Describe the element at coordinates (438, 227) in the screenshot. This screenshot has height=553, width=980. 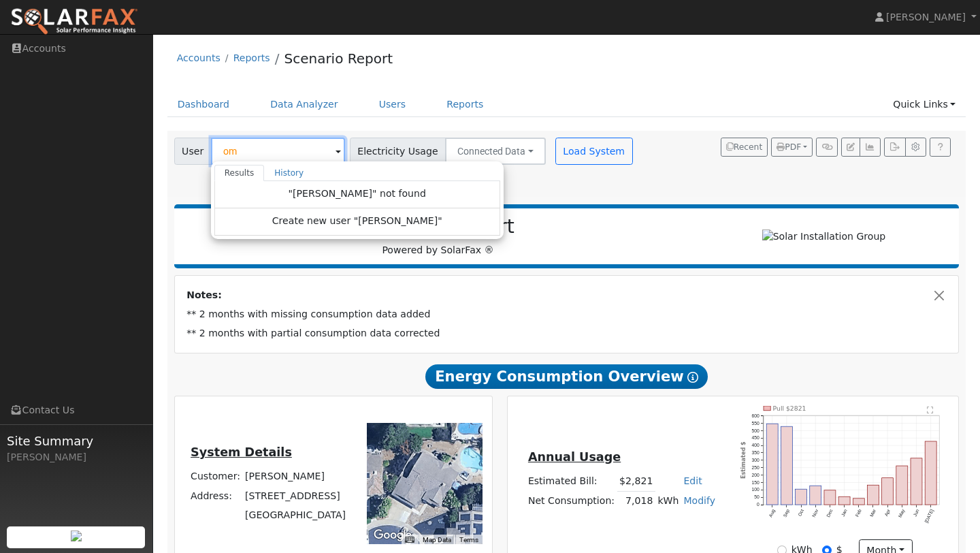
I see `h2: Scenario Report` at that location.